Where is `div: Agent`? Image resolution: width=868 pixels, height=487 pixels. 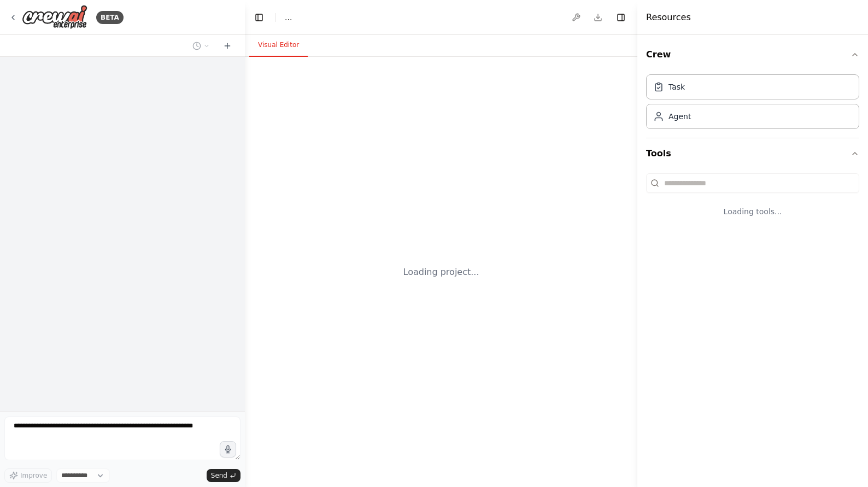 div: Agent is located at coordinates (679, 116).